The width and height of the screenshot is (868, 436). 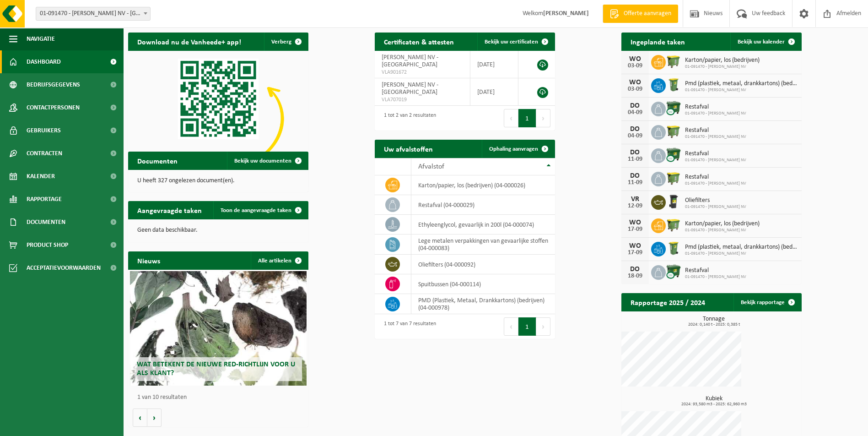 I want to click on div: 1 tot 7 van 7 resultaten, so click(x=408, y=326).